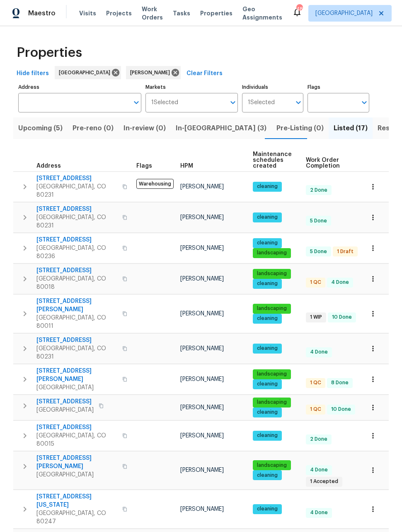 The width and height of the screenshot is (402, 532). What do you see at coordinates (119, 13) in the screenshot?
I see `span: Projects` at bounding box center [119, 13].